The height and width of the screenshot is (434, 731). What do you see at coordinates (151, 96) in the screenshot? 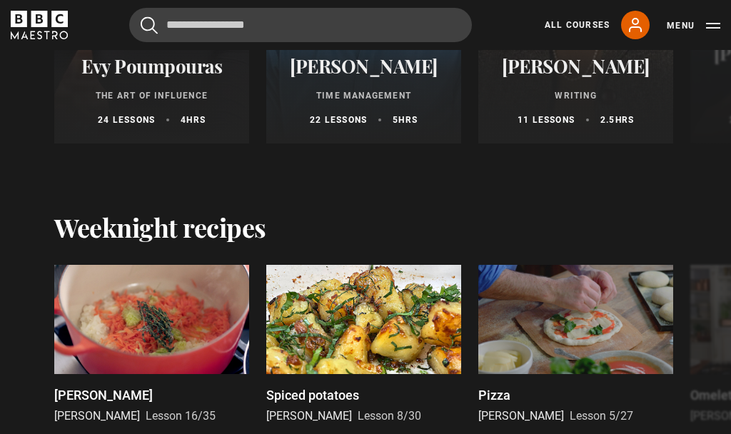
I see `p: The Art of Influence` at bounding box center [151, 96].